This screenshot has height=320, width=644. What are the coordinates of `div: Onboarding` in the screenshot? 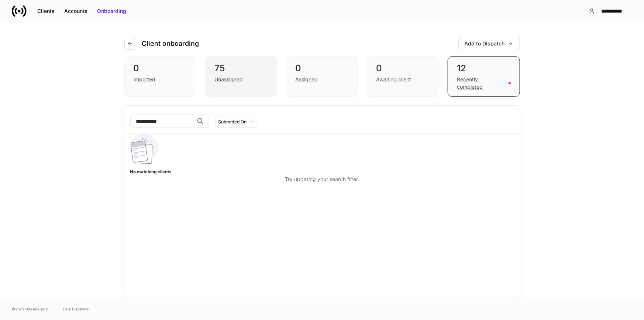 It's located at (111, 11).